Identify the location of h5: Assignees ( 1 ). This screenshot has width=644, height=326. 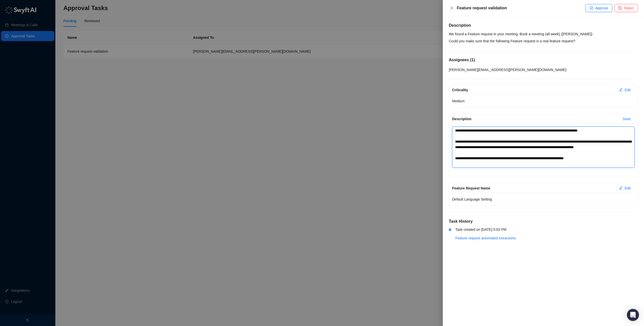
(544, 60).